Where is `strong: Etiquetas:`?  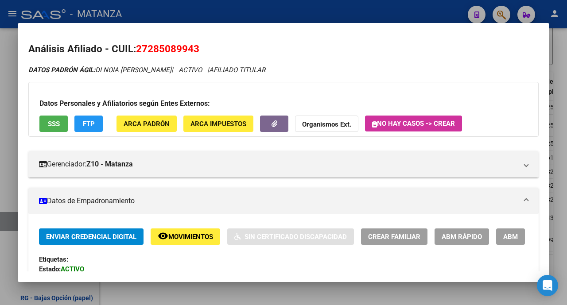 strong: Etiquetas: is located at coordinates (54, 260).